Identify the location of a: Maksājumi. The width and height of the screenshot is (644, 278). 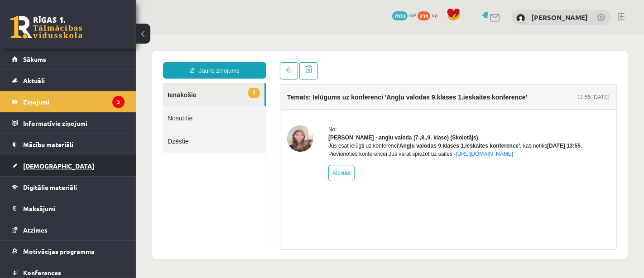
(68, 208).